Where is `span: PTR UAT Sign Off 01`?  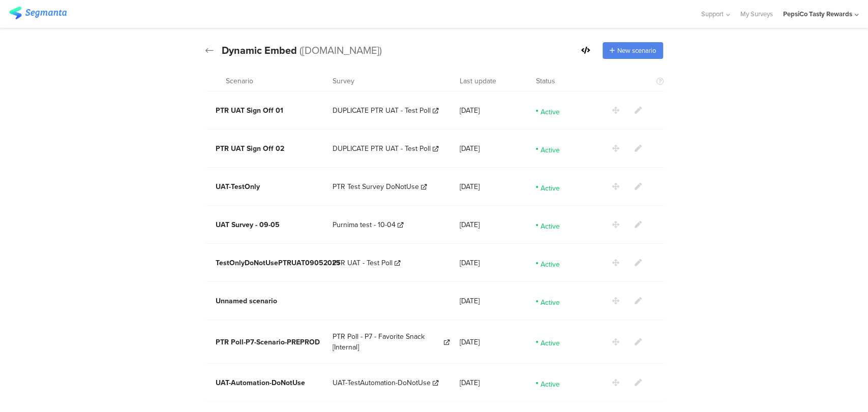 span: PTR UAT Sign Off 01 is located at coordinates (249, 110).